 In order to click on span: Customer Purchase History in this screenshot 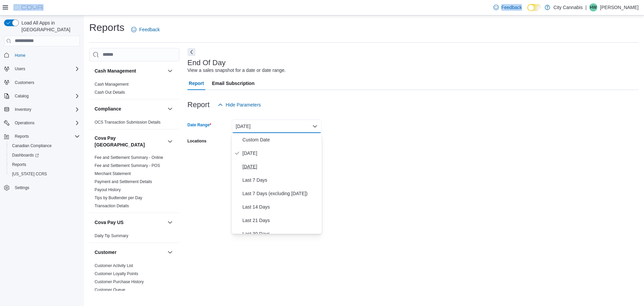, I will do `click(119, 282)`.